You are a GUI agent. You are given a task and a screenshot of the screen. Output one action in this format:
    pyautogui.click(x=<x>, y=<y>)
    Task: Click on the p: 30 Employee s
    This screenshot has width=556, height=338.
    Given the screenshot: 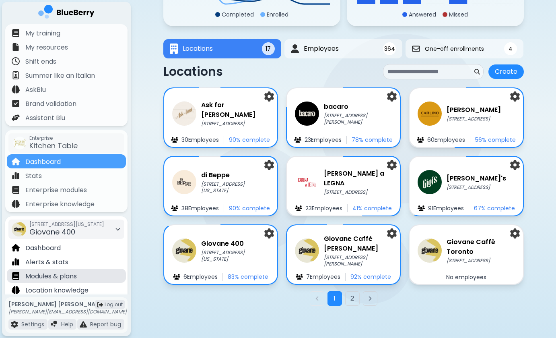 What is the action you would take?
    pyautogui.click(x=200, y=140)
    